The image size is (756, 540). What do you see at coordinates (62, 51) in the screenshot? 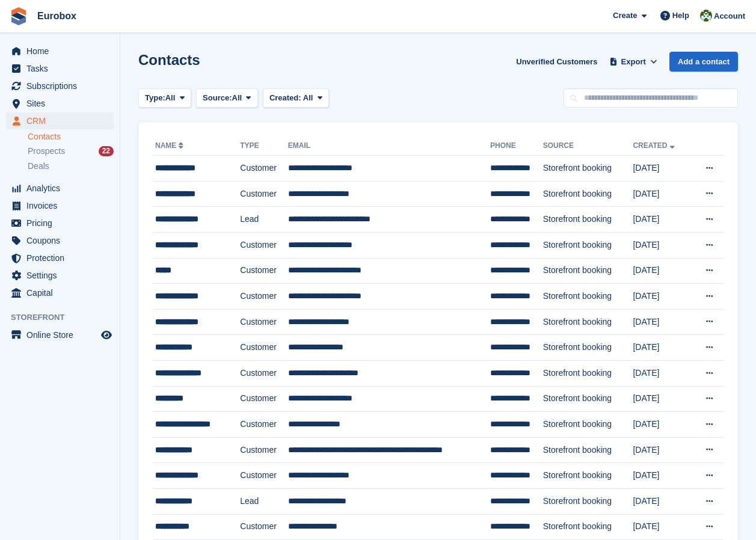
I see `span: Home` at bounding box center [62, 51].